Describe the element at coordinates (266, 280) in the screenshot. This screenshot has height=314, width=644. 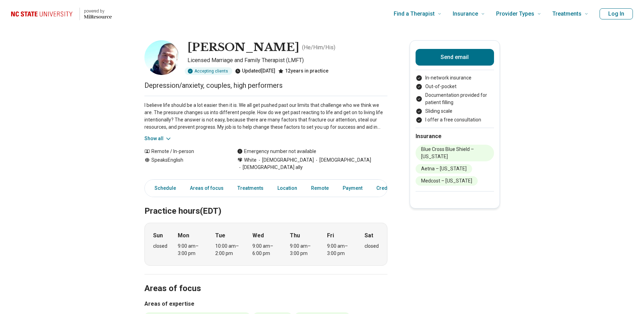
I see `h2: Areas of focus` at that location.